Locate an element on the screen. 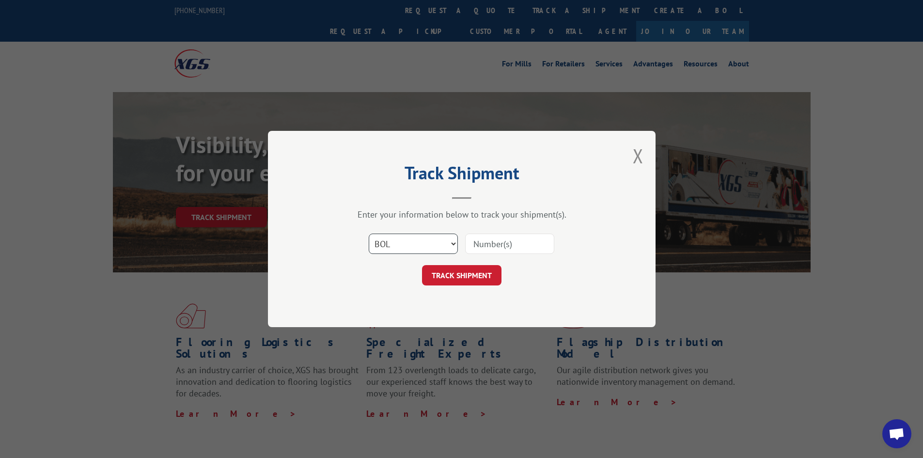 The height and width of the screenshot is (458, 923). button: Close modal is located at coordinates (638, 155).